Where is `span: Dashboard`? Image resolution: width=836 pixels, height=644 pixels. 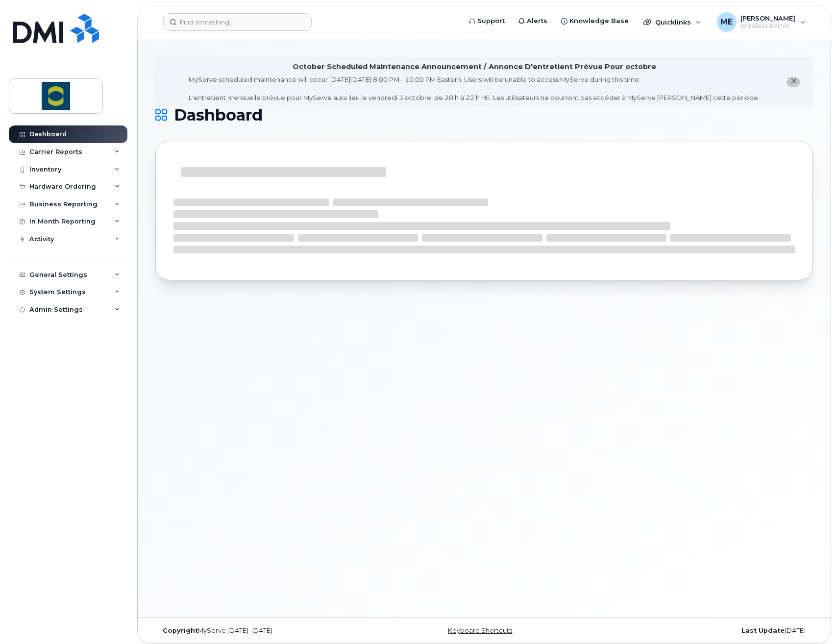
span: Dashboard is located at coordinates (218, 115).